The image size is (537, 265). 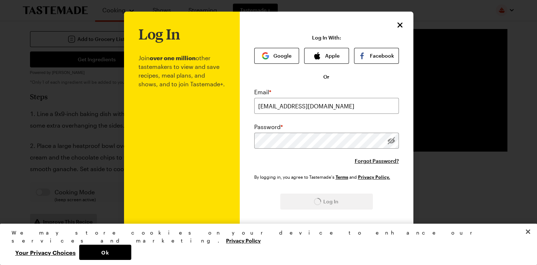 I want to click on button: Ok, so click(x=105, y=252).